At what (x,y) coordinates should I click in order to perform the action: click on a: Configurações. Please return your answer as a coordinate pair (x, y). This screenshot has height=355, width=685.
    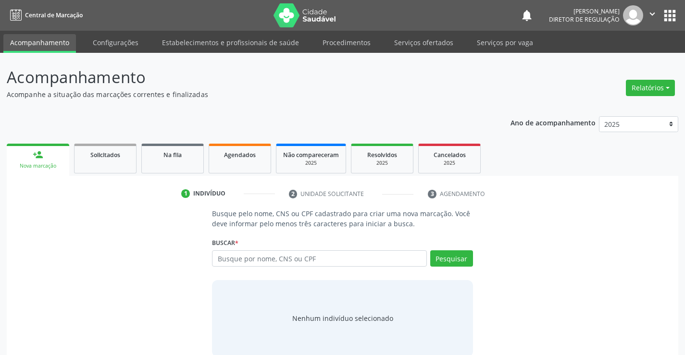
    Looking at the image, I should click on (115, 42).